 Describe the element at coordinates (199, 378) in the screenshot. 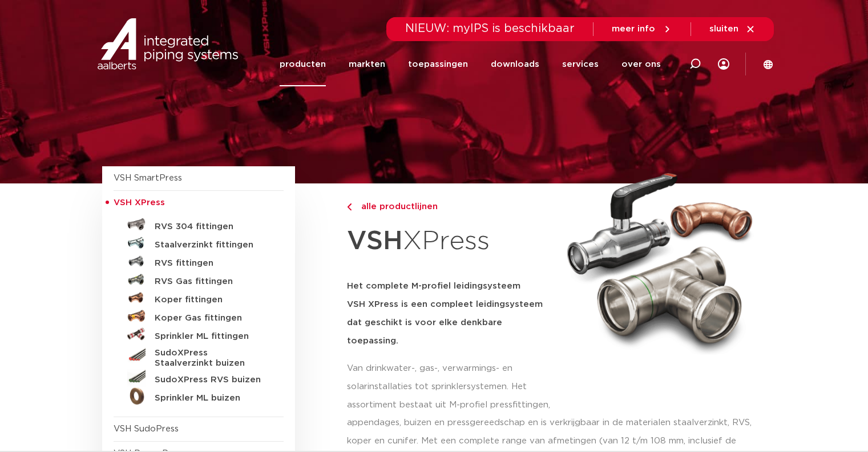

I see `a: SudoXPress RVS buizen` at that location.